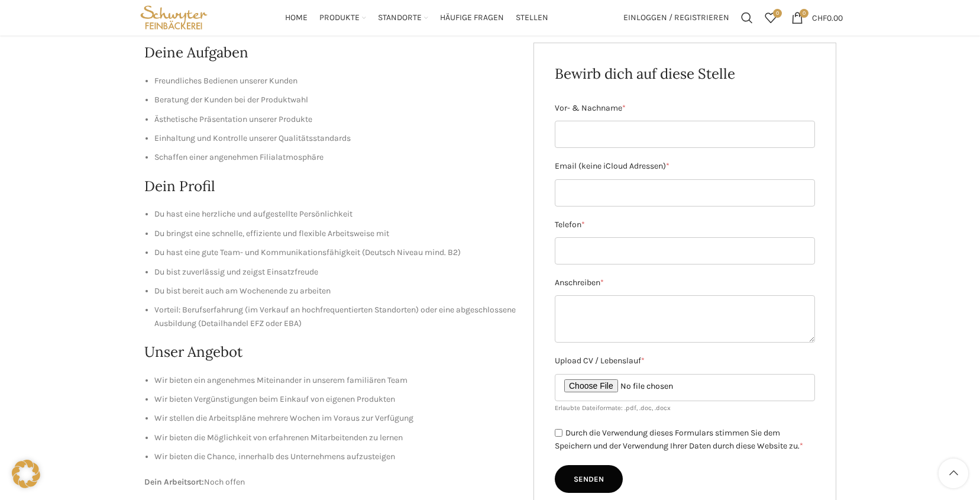 The image size is (980, 500). Describe the element at coordinates (771, 17) in the screenshot. I see `div: Meine Wunschliste` at that location.